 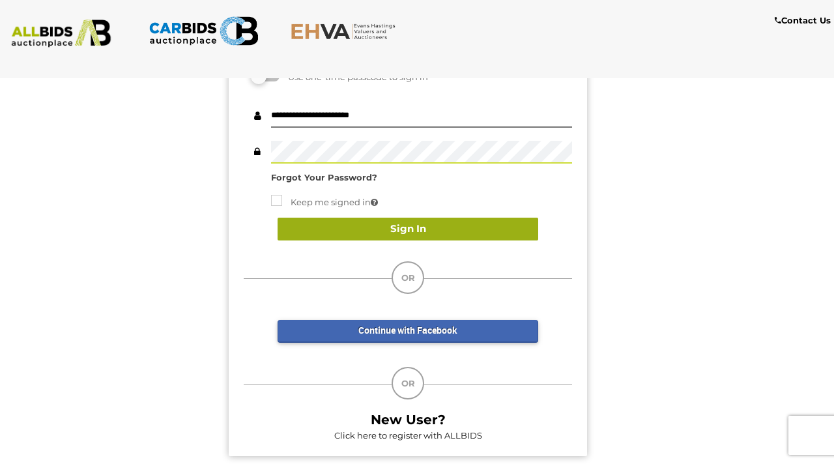 What do you see at coordinates (408, 435) in the screenshot?
I see `a: Click here to register with ALLBIDS` at bounding box center [408, 435].